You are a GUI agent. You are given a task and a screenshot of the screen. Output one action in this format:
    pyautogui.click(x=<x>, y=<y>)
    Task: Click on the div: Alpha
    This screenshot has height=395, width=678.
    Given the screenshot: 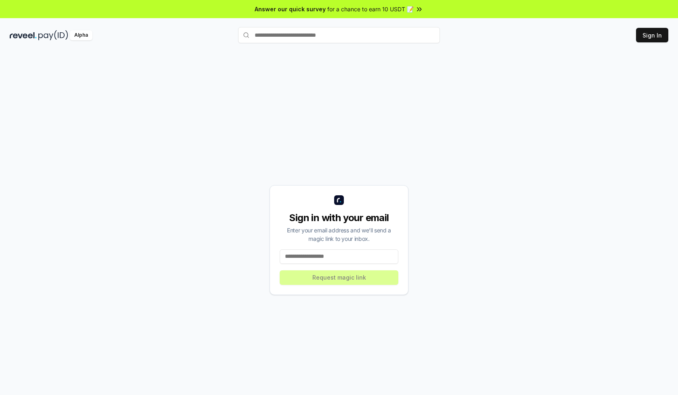 What is the action you would take?
    pyautogui.click(x=81, y=35)
    